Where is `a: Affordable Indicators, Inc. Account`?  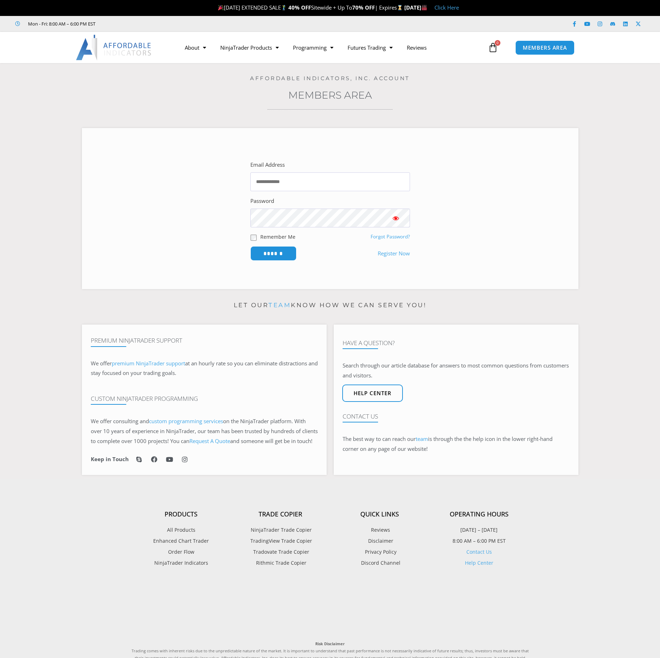 a: Affordable Indicators, Inc. Account is located at coordinates (330, 78).